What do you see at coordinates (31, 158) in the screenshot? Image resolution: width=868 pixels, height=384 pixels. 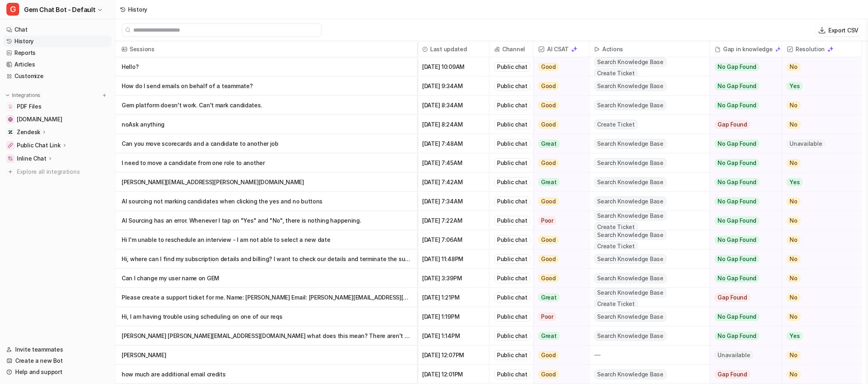 I see `p: Inline Chat` at bounding box center [31, 158].